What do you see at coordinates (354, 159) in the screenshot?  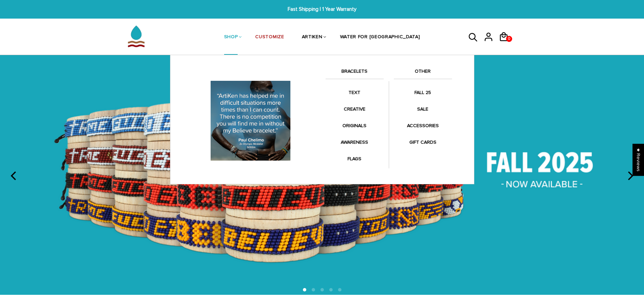 I see `a: FLAGS` at bounding box center [354, 159].